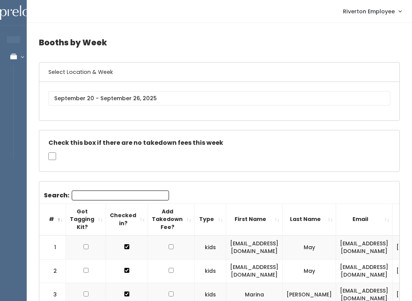 Image resolution: width=412 pixels, height=301 pixels. I want to click on td: 1, so click(53, 247).